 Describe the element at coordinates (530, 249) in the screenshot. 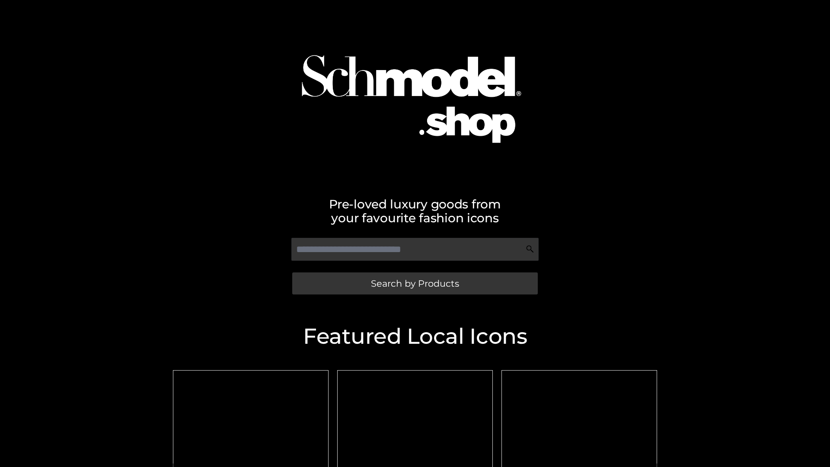

I see `img: Search Icon` at that location.